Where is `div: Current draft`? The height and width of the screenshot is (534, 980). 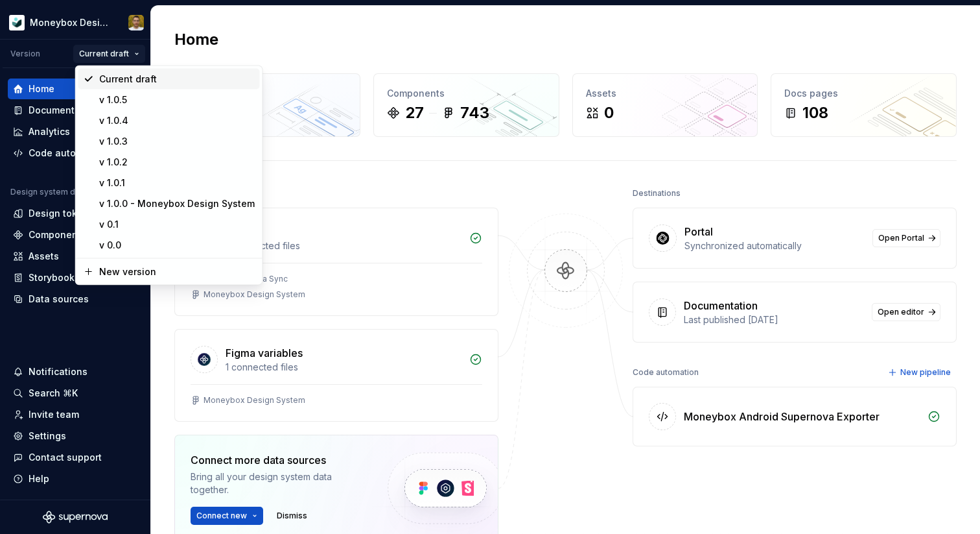 div: Current draft is located at coordinates (177, 79).